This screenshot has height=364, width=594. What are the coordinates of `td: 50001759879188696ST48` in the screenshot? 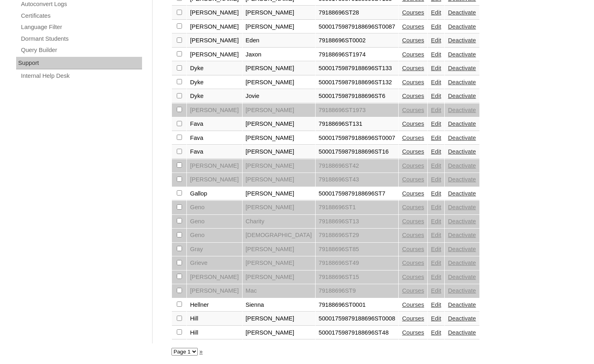 It's located at (357, 333).